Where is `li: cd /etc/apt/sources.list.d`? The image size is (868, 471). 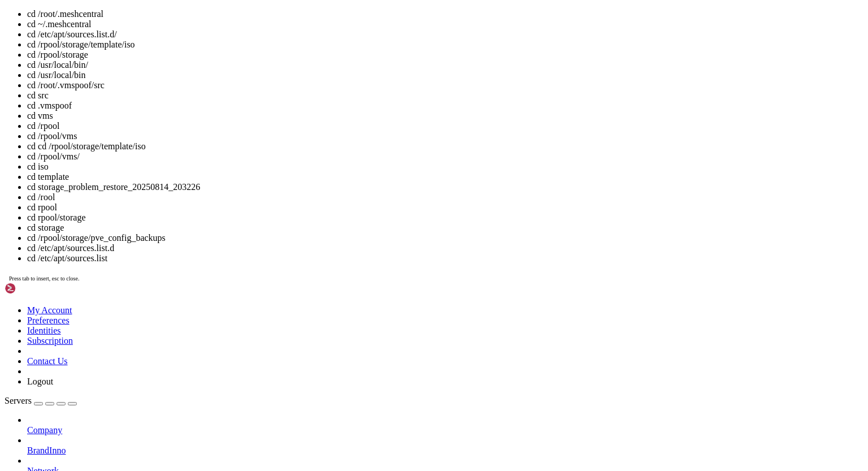
li: cd /etc/apt/sources.list.d is located at coordinates (445, 248).